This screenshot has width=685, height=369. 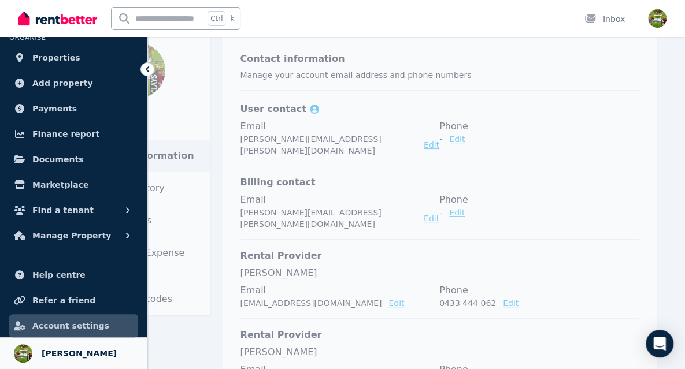 I want to click on span: Add property, so click(x=62, y=83).